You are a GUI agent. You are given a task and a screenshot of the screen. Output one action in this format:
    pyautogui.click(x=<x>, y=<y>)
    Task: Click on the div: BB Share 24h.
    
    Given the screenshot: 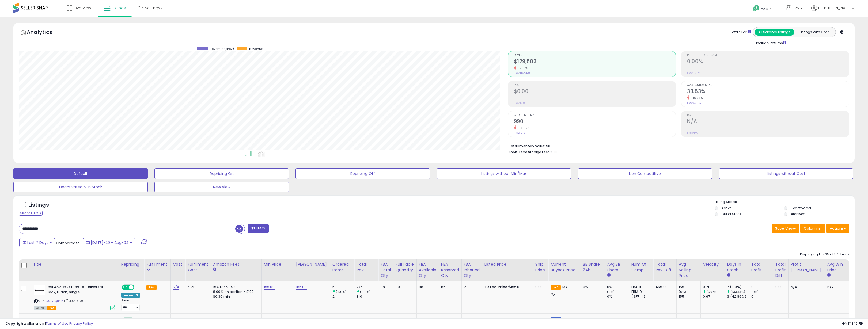 What is the action you would take?
    pyautogui.click(x=593, y=268)
    